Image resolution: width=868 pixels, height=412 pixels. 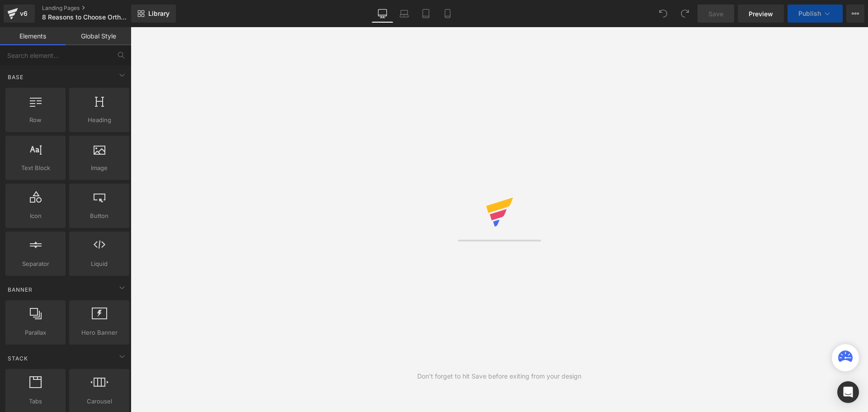 What do you see at coordinates (716, 13) in the screenshot?
I see `span: Save` at bounding box center [716, 13].